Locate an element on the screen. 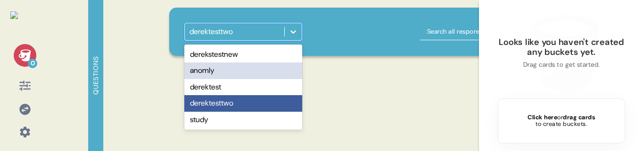  div: study is located at coordinates (243, 119).